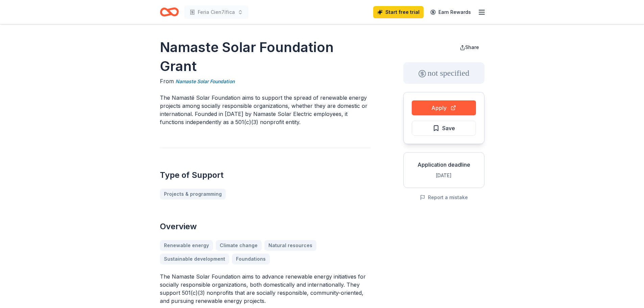  Describe the element at coordinates (444, 198) in the screenshot. I see `button: Report a mistake` at that location.